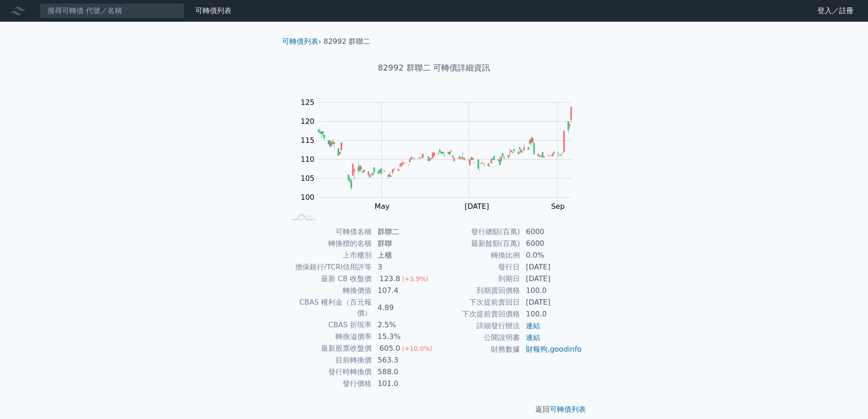 This screenshot has height=419, width=868. What do you see at coordinates (434, 409) in the screenshot?
I see `p: 返回` at bounding box center [434, 409].